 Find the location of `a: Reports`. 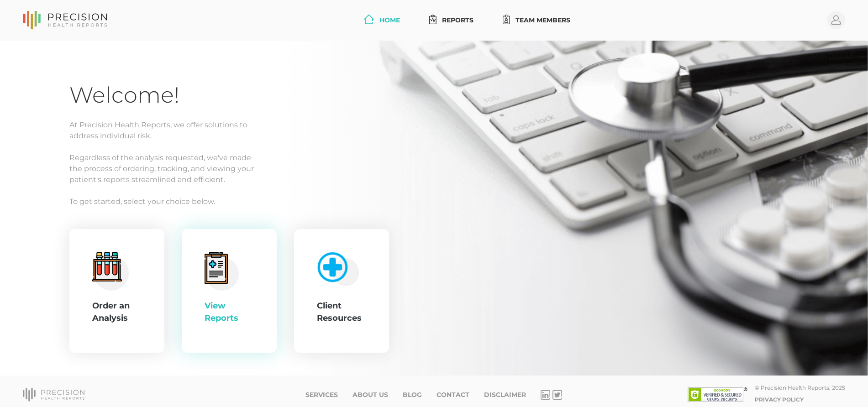

a: Reports is located at coordinates (451, 20).